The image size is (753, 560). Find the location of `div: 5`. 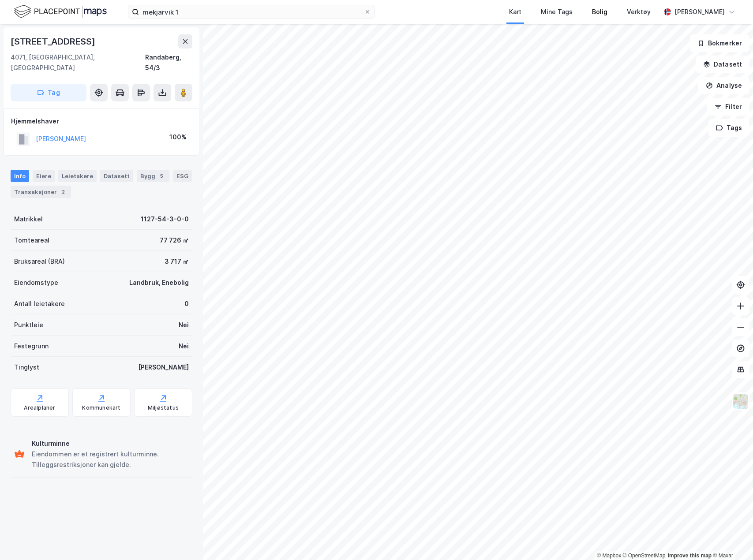

div: 5 is located at coordinates (162, 176).